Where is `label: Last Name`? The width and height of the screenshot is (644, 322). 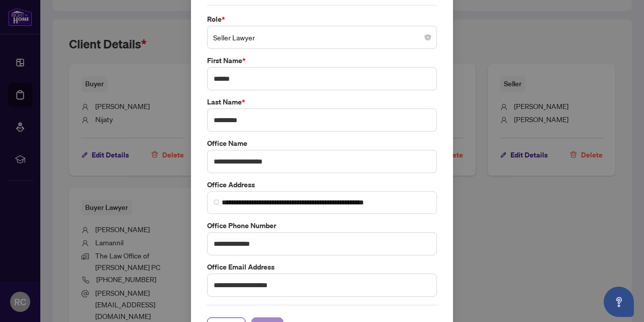 label: Last Name is located at coordinates (322, 102).